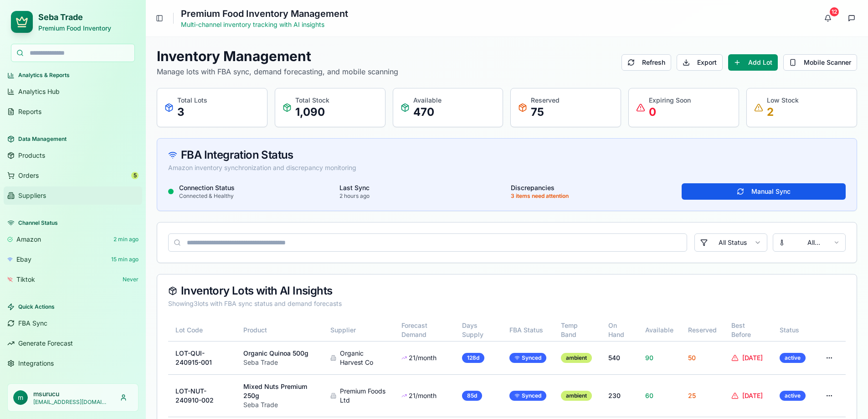  Describe the element at coordinates (473, 358) in the screenshot. I see `div: 128 d` at that location.